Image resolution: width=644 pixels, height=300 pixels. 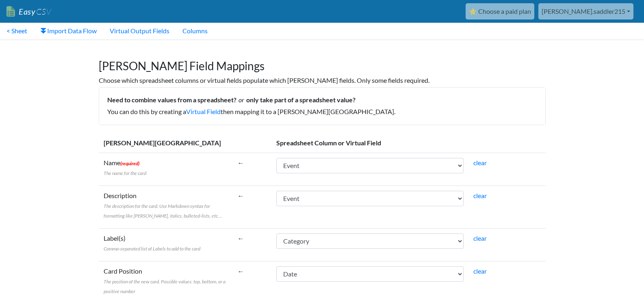 I want to click on span: The name for the card, so click(x=125, y=173).